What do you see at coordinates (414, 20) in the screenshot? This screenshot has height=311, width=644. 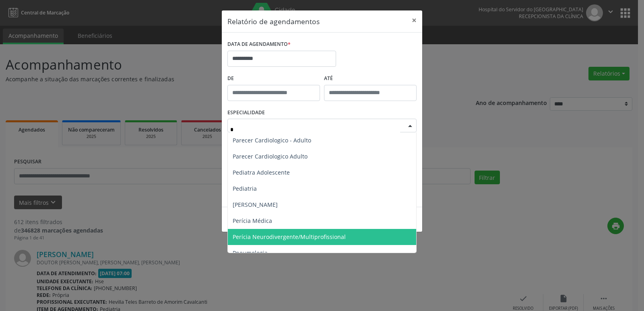 I see `button: Close` at bounding box center [414, 20].